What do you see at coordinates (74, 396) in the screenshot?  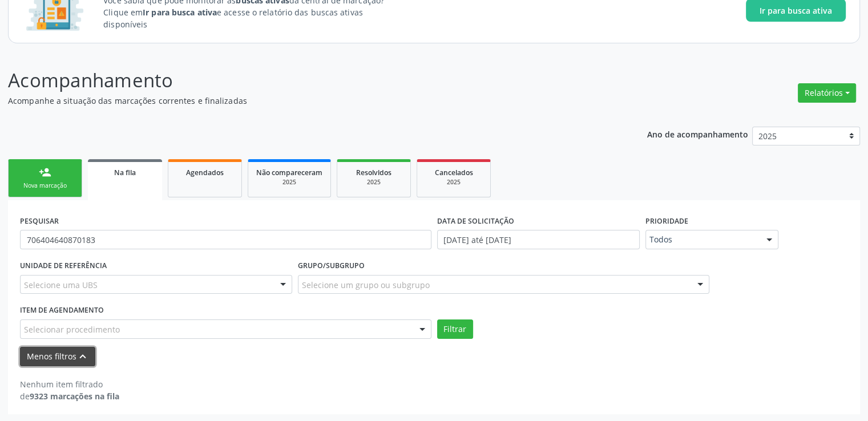 I see `strong: 9323 marcações na fila` at bounding box center [74, 396].